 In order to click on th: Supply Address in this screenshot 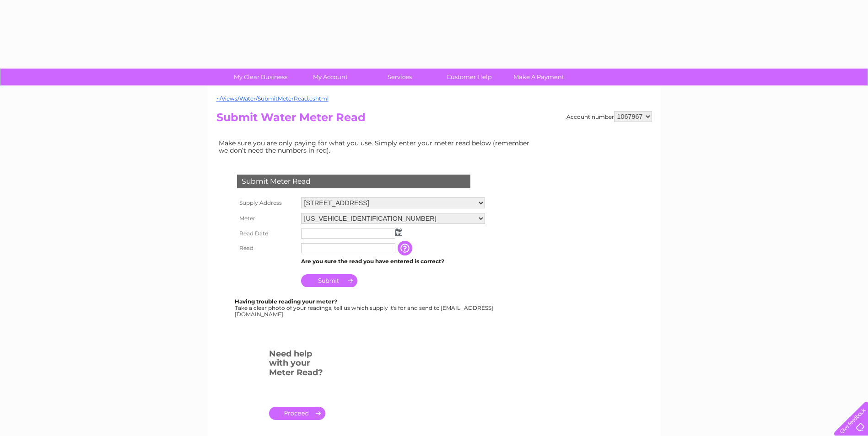, I will do `click(267, 203)`.